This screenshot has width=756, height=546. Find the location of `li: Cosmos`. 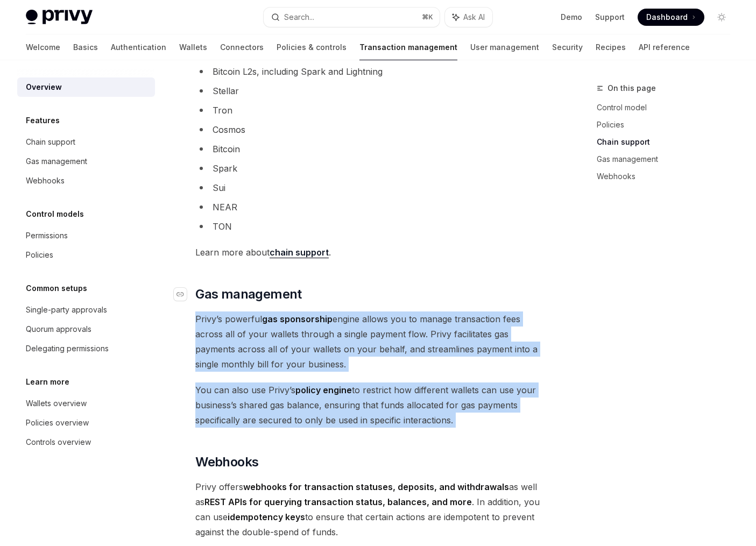

li: Cosmos is located at coordinates (371, 129).